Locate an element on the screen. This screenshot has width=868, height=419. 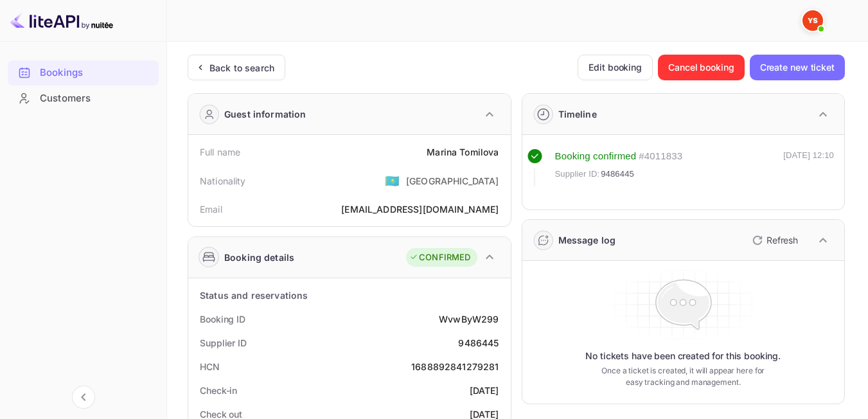
div: Email is located at coordinates (211, 209).